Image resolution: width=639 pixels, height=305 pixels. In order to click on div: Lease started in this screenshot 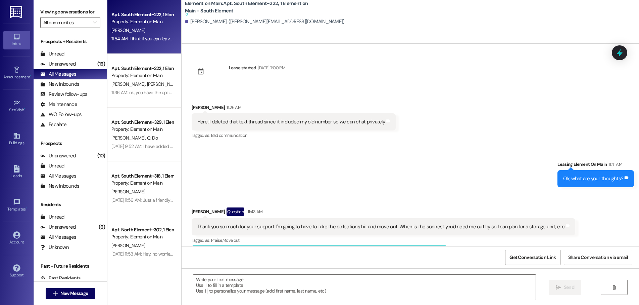, I will do `click(243, 67)`.